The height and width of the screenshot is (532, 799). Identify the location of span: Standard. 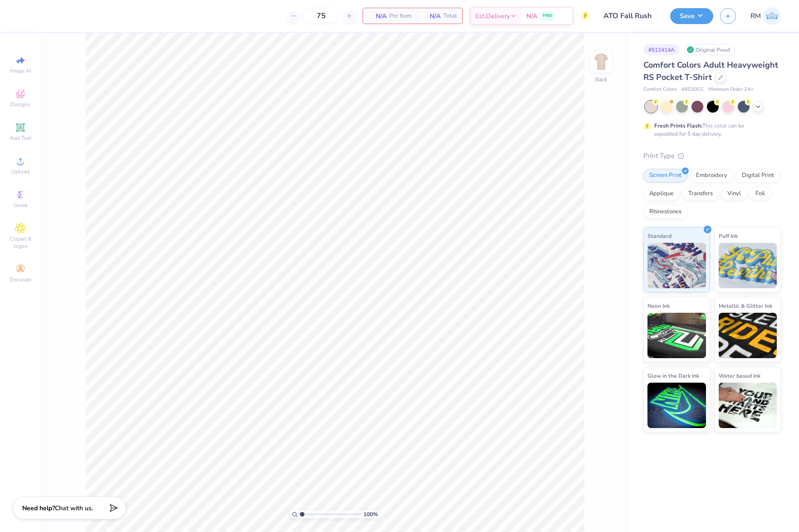
(660, 235).